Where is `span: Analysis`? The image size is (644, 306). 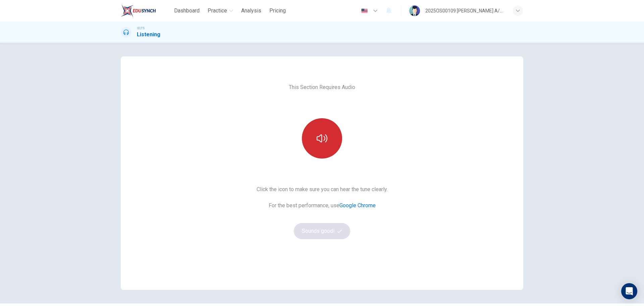 span: Analysis is located at coordinates (251, 11).